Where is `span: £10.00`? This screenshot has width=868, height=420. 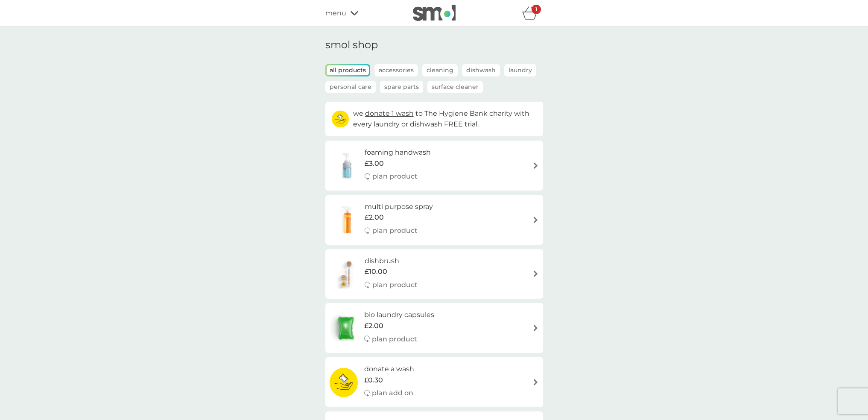
span: £10.00 is located at coordinates (376, 272).